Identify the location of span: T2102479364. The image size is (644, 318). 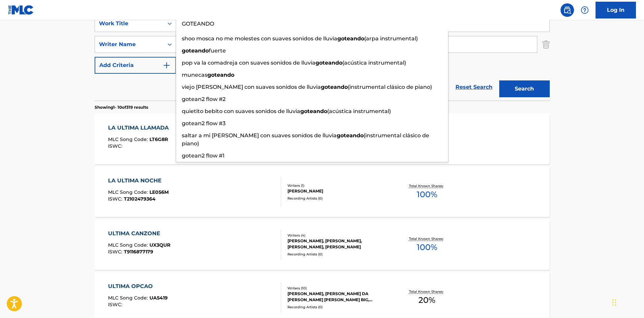
(140, 199).